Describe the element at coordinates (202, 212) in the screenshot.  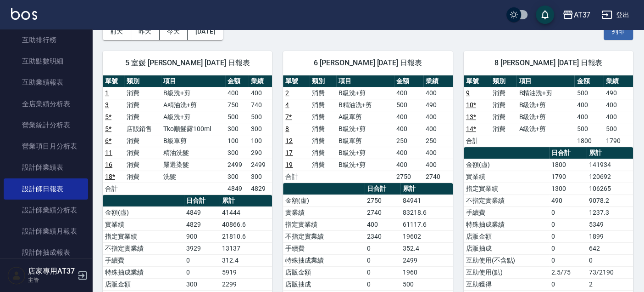
I see `td: 4849` at that location.